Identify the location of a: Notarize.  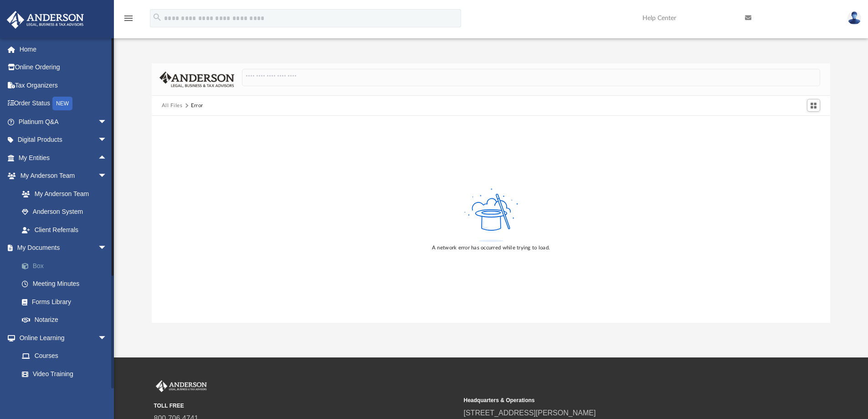
(66, 320).